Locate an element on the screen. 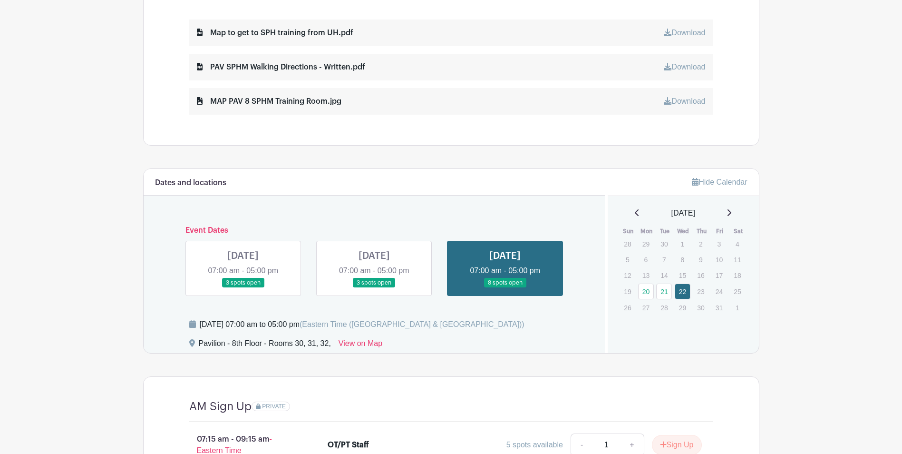  p: 24 is located at coordinates (719, 291).